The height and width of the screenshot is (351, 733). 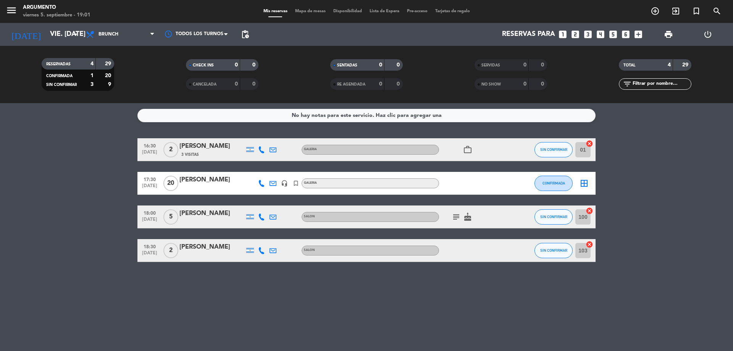 What do you see at coordinates (554, 183) in the screenshot?
I see `button: CONFIRMADA` at bounding box center [554, 183].